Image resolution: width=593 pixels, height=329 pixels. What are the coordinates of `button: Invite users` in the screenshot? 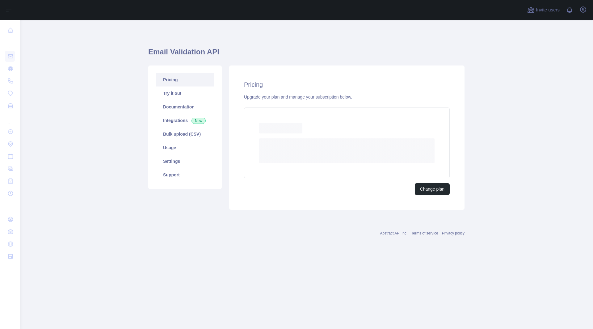 It's located at (544, 10).